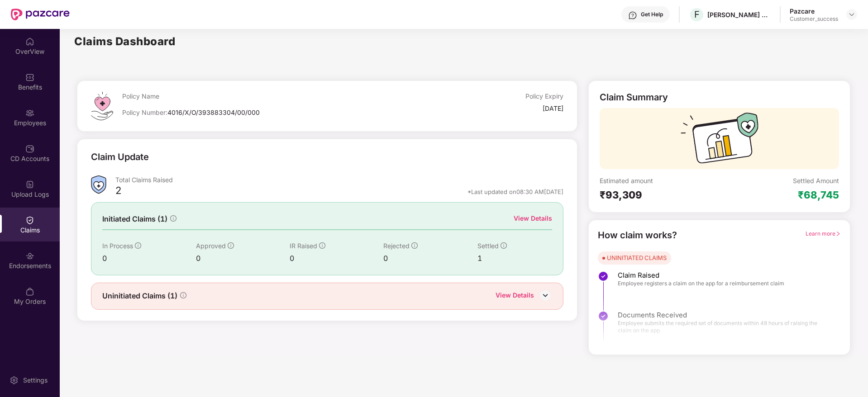 This screenshot has height=397, width=868. I want to click on div: Settings, so click(35, 380).